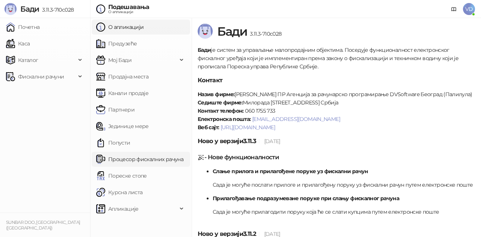 The image size is (481, 237). Describe the element at coordinates (120, 60) in the screenshot. I see `span: Мој Бади` at that location.